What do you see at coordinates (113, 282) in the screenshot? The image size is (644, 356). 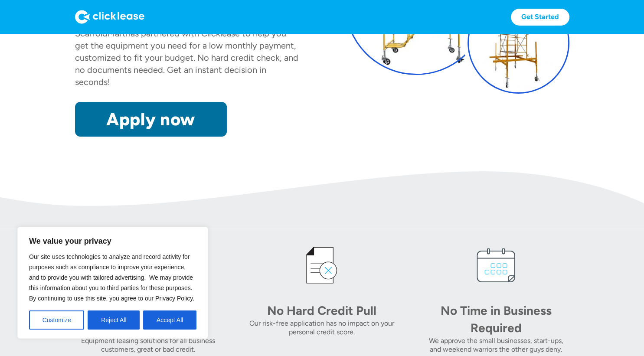 I see `div: We value your privacy` at bounding box center [113, 282].